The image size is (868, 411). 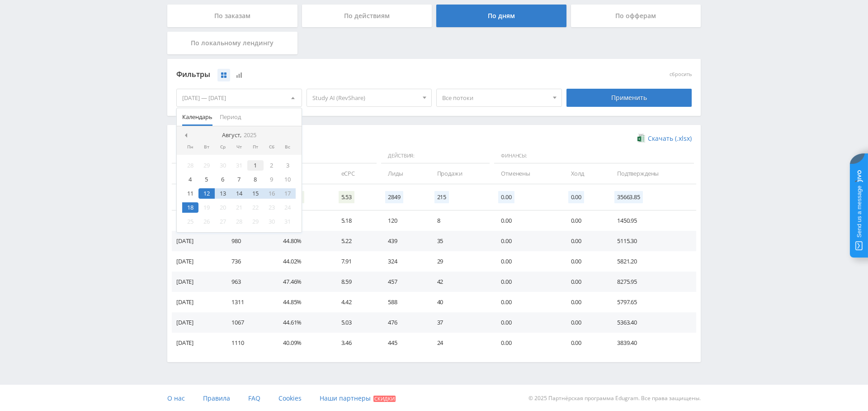 I want to click on td: 1110, so click(x=248, y=342).